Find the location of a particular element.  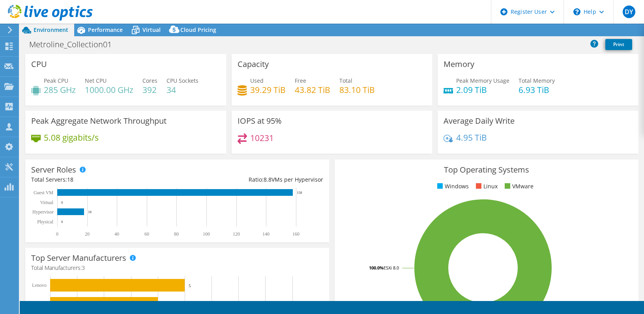

h3: Server Roles is located at coordinates (53, 170).